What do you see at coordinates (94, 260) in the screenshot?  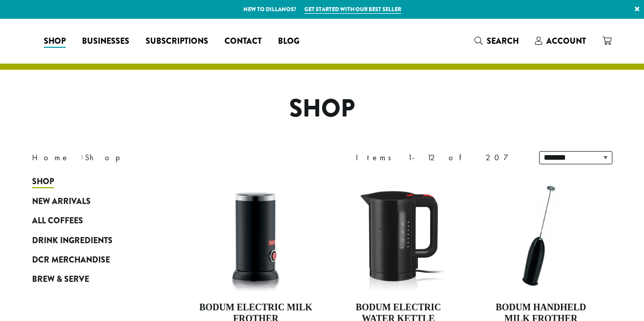 I see `a: DCR Merchandise` at bounding box center [94, 260].